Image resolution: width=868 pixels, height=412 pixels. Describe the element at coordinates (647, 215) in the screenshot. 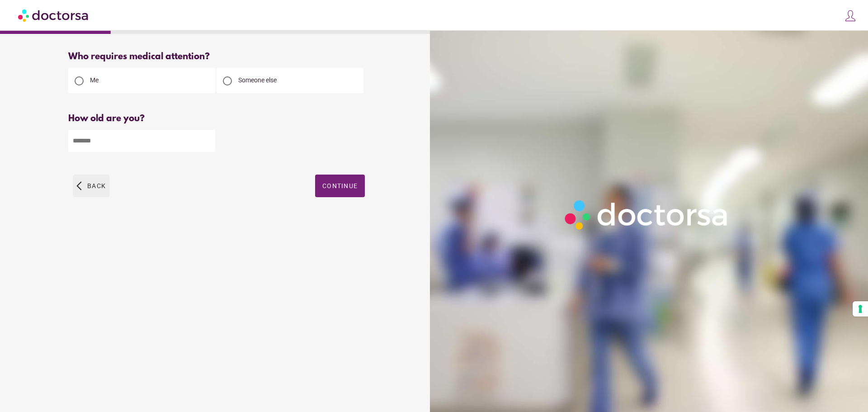

I see `img: Logo-Doctorsa-trans-White-partial-flat.png` at that location.